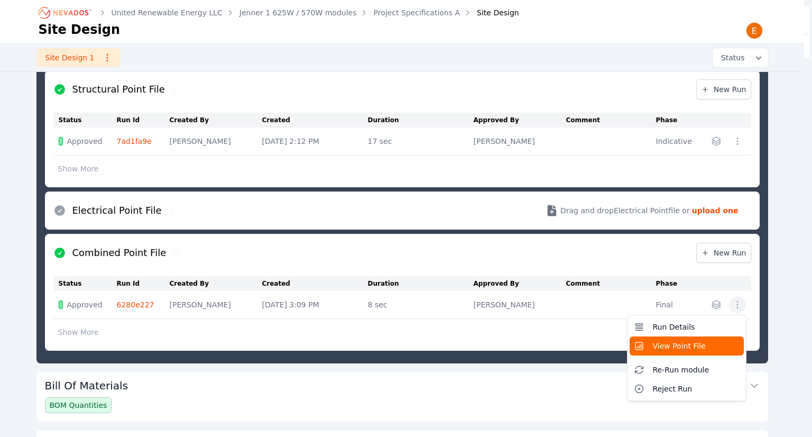 Image resolution: width=812 pixels, height=437 pixels. Describe the element at coordinates (680, 346) in the screenshot. I see `span: View Point File` at that location.